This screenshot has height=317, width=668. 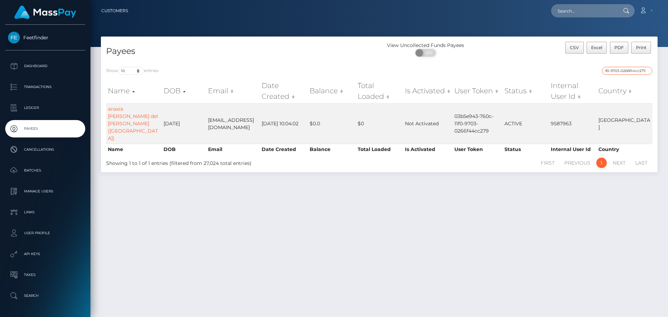 What do you see at coordinates (233, 149) in the screenshot?
I see `th: Email` at bounding box center [233, 149].